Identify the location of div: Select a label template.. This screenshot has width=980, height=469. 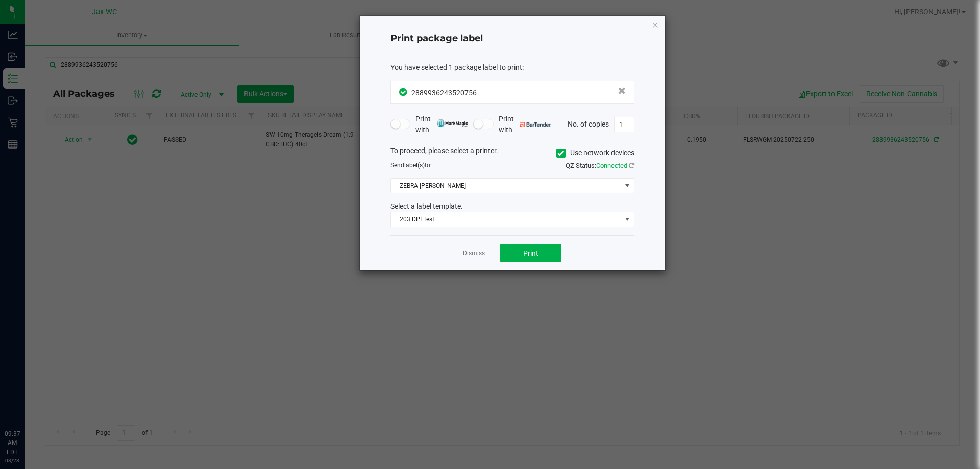
(512, 206).